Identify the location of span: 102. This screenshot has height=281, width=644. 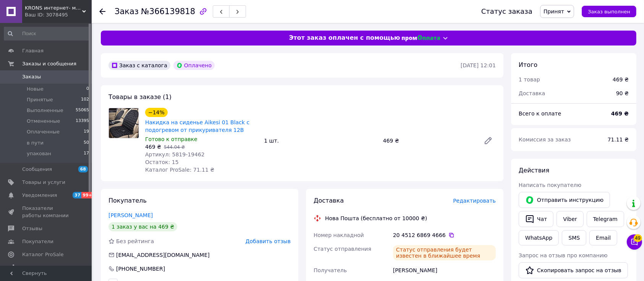
(85, 100).